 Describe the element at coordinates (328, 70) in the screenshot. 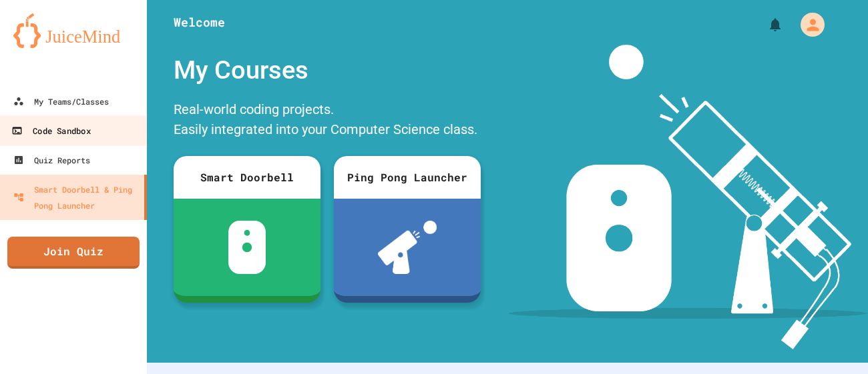

I see `div: My Courses` at that location.